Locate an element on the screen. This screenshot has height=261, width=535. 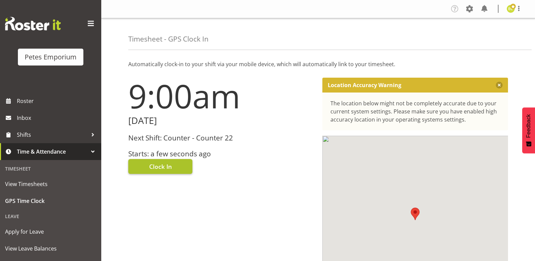
h3: Starts: a few seconds ago is located at coordinates (221, 154).